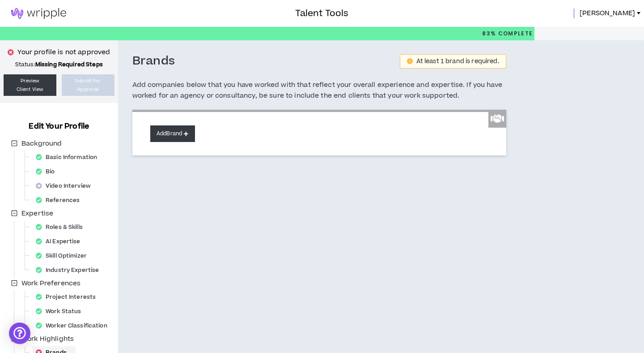 The height and width of the screenshot is (353, 644). I want to click on p: Your profile is not approved, so click(64, 52).